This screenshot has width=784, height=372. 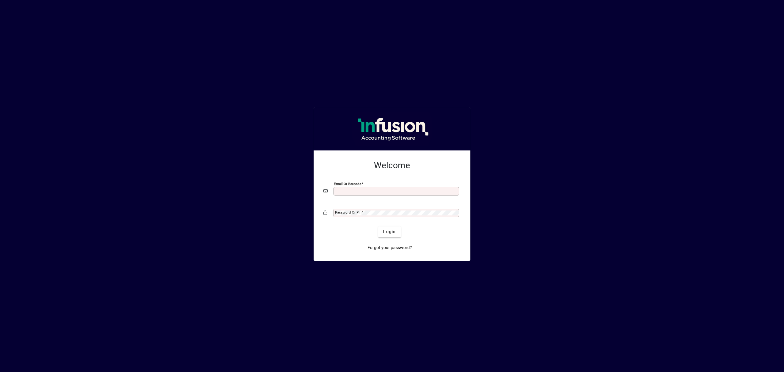 I want to click on mat-label: Email or Barcode, so click(x=347, y=183).